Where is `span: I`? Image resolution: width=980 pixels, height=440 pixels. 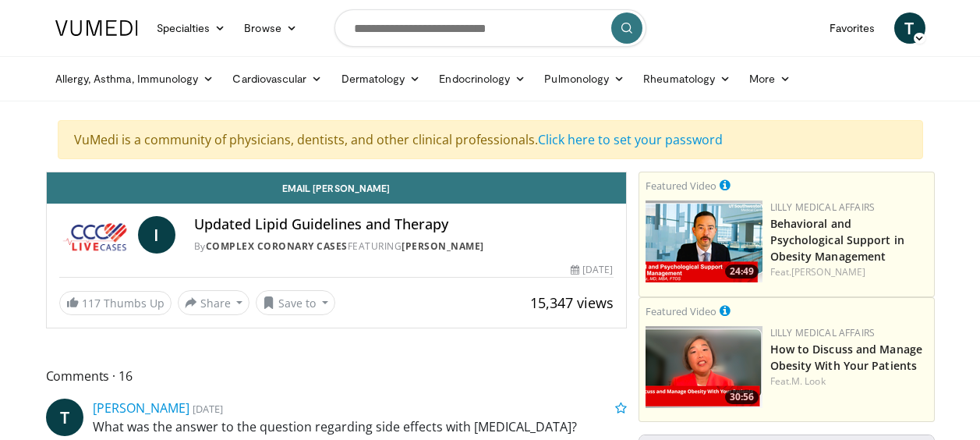 span: I is located at coordinates (157, 235).